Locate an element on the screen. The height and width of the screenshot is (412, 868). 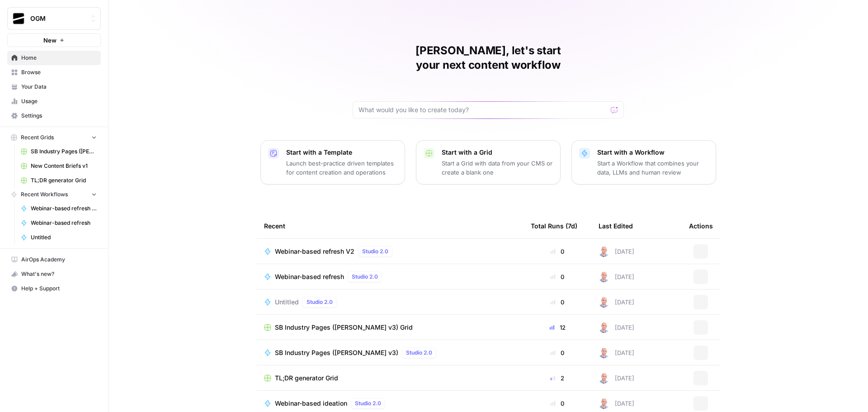
a: Untitled is located at coordinates (59, 238).